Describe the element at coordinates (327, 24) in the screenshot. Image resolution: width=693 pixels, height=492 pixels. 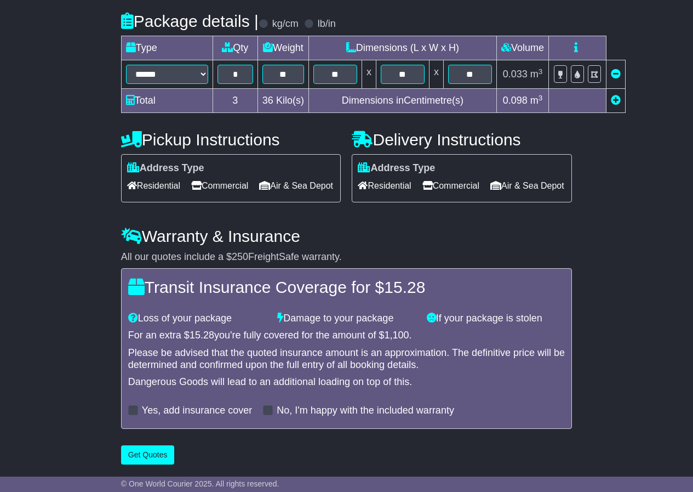
I see `label: lb/in` at that location.